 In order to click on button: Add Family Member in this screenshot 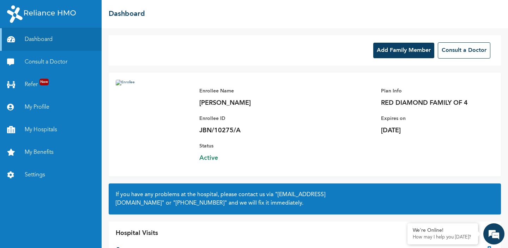, I will do `click(404, 50)`.